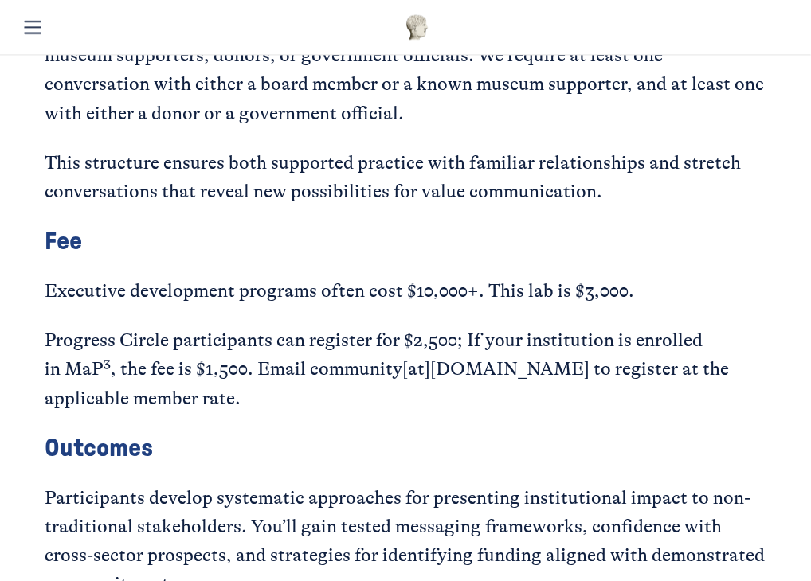  I want to click on span: Fee, so click(63, 241).